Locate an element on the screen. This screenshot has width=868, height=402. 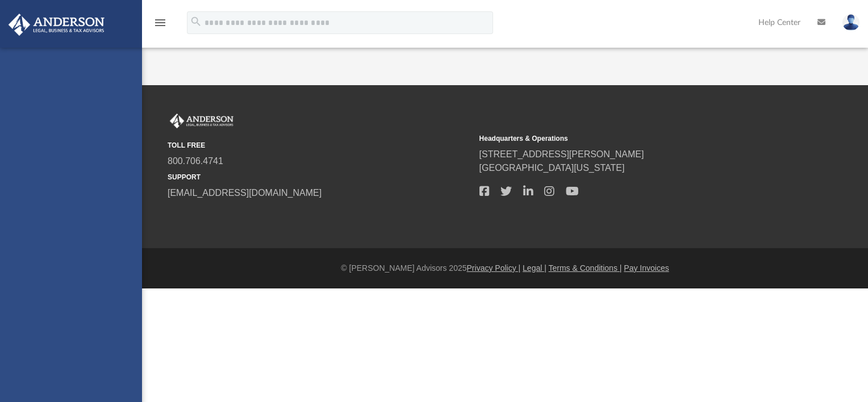
i: menu is located at coordinates (161, 22).